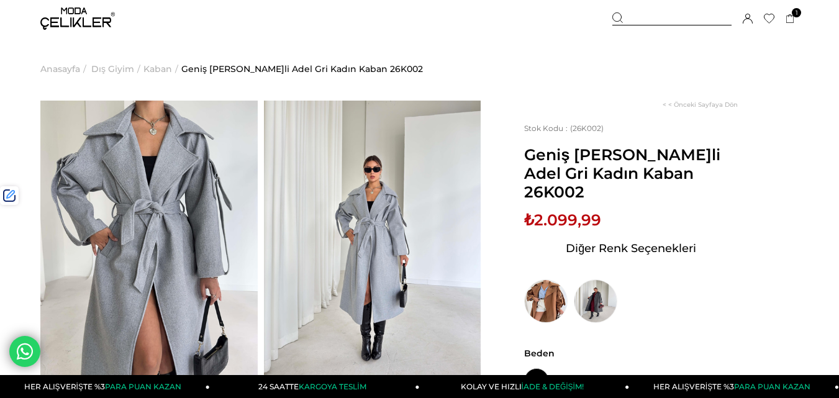 The height and width of the screenshot is (398, 839). Describe the element at coordinates (546, 301) in the screenshot. I see `img: Geniş Yaka Kemerli Adel Camel Kadın Kaban 26K002` at that location.